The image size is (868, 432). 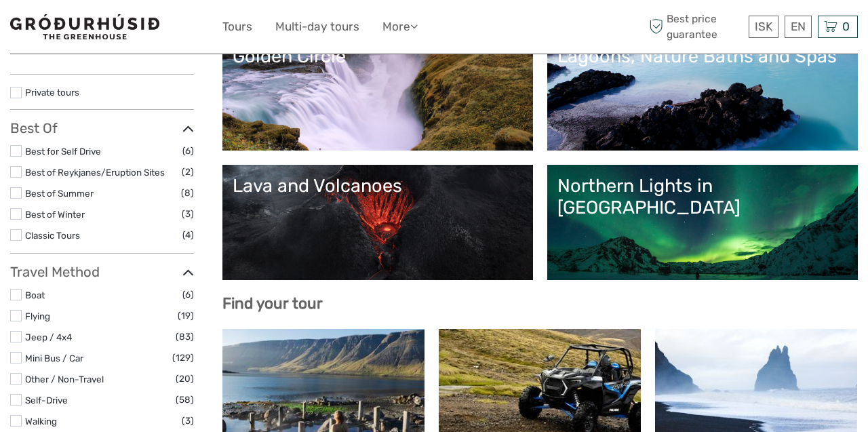 I want to click on a: Classic Tours, so click(x=52, y=235).